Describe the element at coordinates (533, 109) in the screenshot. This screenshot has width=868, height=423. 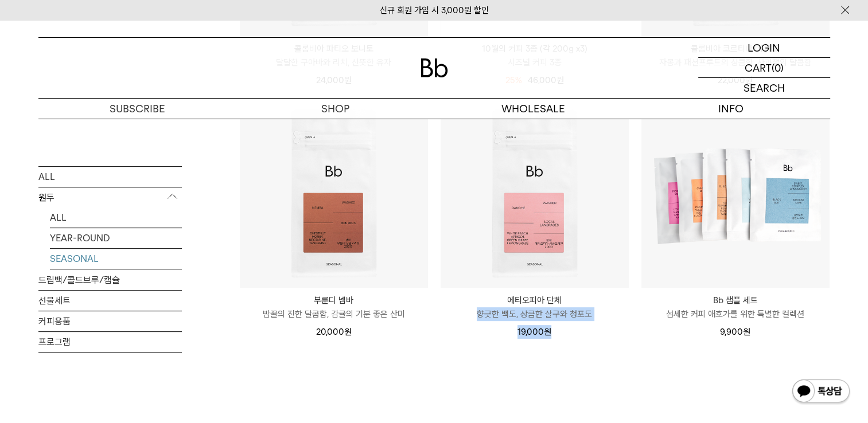
I see `p: WHOLESALE` at that location.